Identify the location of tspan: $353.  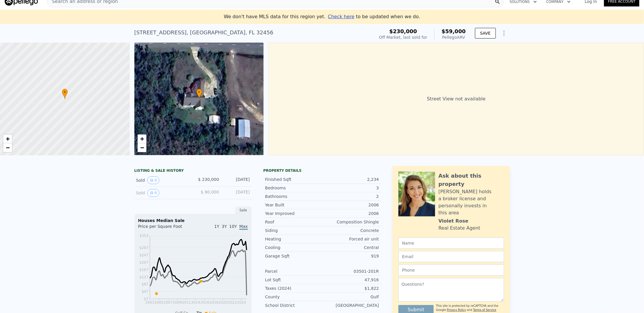
(144, 236).